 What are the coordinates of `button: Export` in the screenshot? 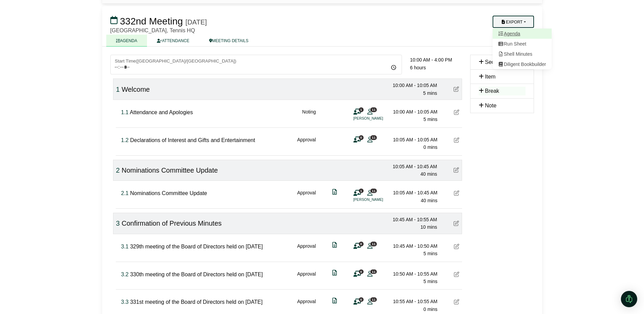 It's located at (513, 22).